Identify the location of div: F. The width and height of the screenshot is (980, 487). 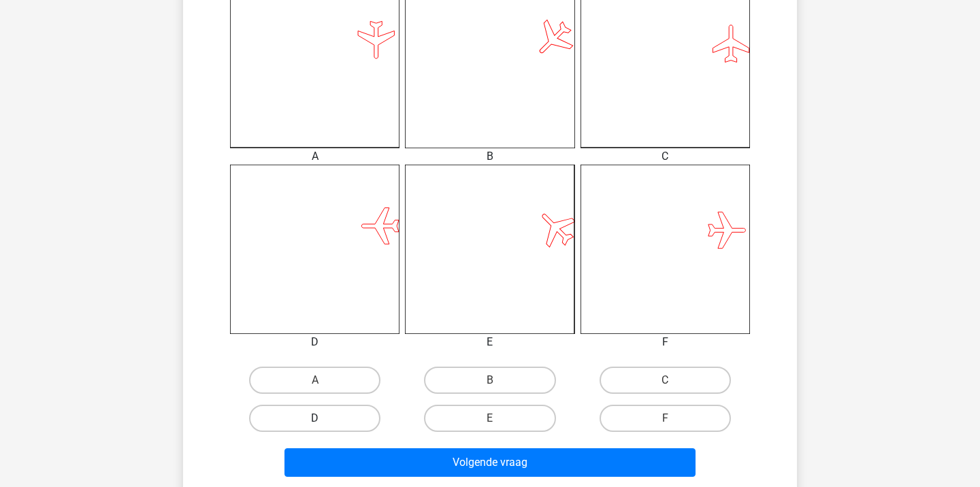
(665, 342).